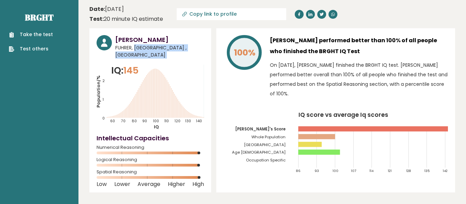 The width and height of the screenshot is (466, 204). Describe the element at coordinates (103, 118) in the screenshot. I see `tspan: 0` at that location.